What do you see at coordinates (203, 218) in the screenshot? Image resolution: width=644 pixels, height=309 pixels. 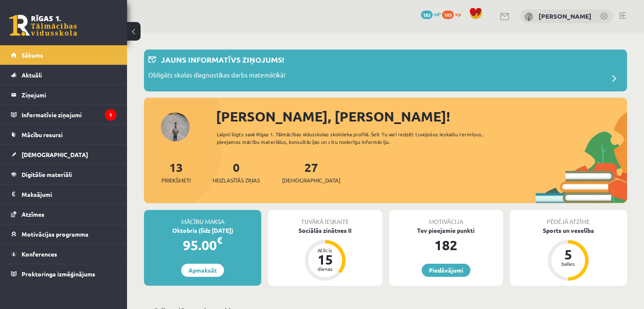 I see `div: Mācību maksa` at bounding box center [203, 218].